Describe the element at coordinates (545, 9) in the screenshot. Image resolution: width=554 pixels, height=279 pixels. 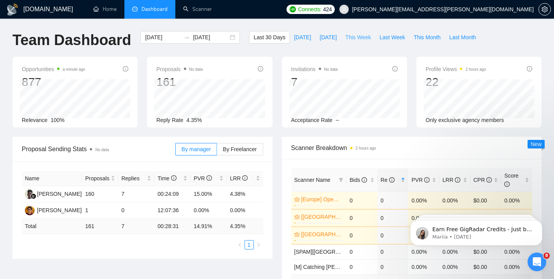
I see `a: setting` at that location.